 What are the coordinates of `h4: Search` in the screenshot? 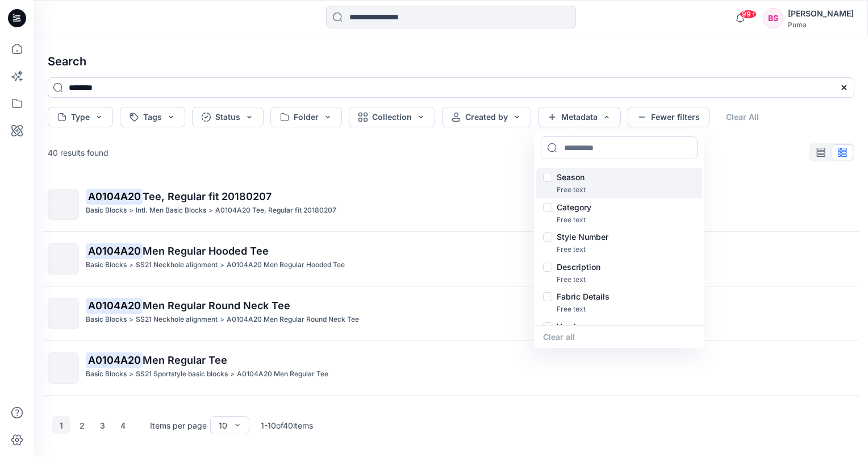 It's located at (451, 62).